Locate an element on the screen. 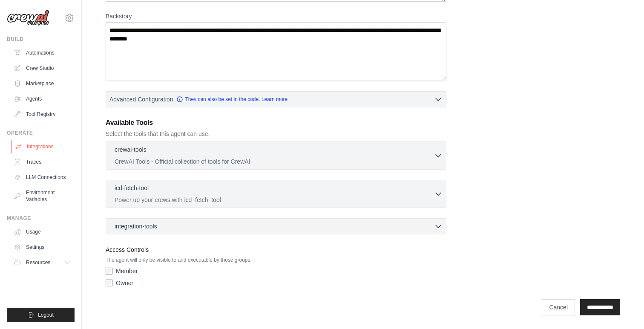 This screenshot has height=329, width=644. a: Integrations is located at coordinates (43, 147).